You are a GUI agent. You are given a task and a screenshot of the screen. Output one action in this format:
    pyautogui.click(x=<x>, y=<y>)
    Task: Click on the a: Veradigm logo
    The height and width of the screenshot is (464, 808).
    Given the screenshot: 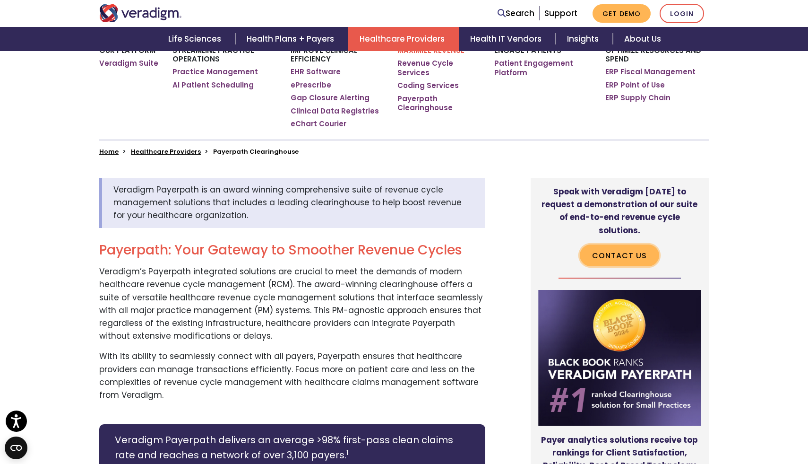 What is the action you would take?
    pyautogui.click(x=140, y=13)
    